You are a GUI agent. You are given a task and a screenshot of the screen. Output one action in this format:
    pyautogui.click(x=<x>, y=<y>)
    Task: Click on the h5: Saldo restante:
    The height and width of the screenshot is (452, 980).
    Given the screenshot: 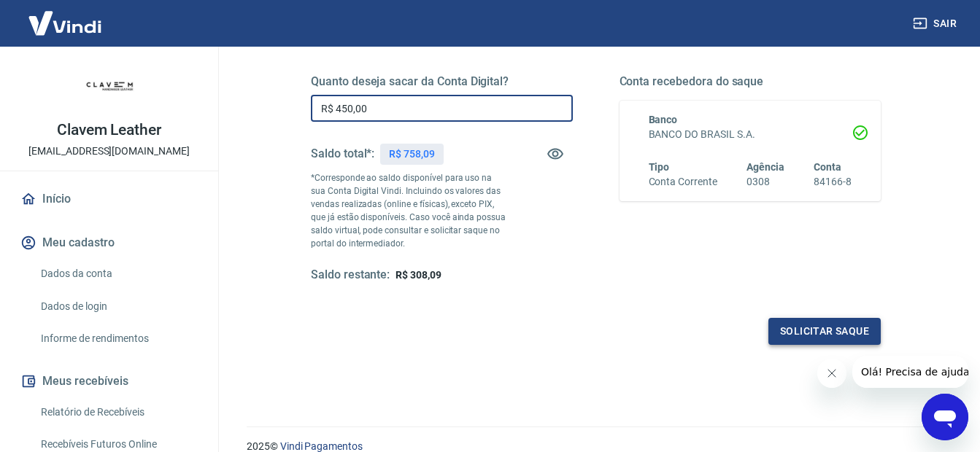 What is the action you would take?
    pyautogui.click(x=350, y=275)
    